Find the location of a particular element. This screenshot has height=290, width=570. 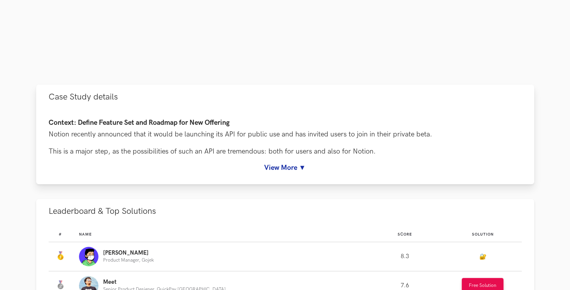

span: Name is located at coordinates (85, 235).